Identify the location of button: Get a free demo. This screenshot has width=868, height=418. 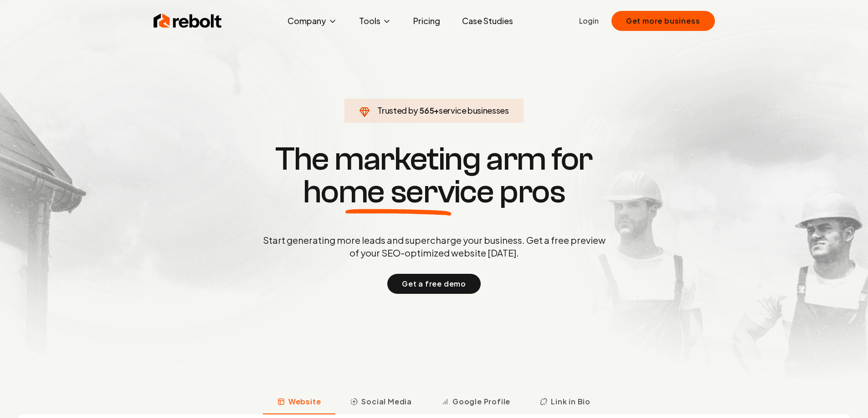
(434, 284).